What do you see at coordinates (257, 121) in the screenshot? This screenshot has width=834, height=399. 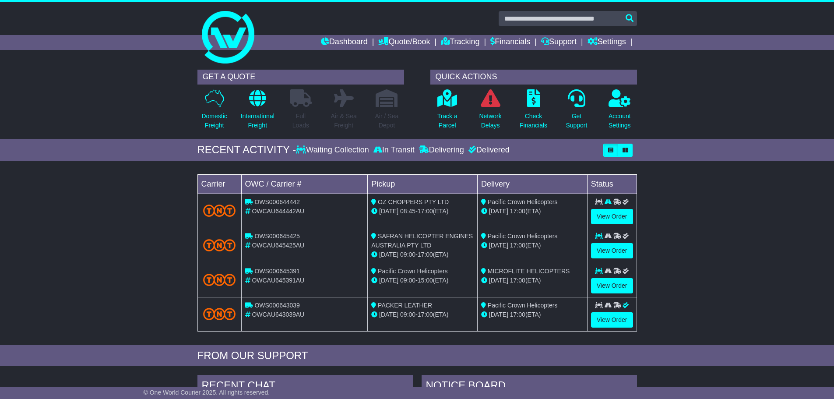 I see `p: International Freight` at bounding box center [257, 121].